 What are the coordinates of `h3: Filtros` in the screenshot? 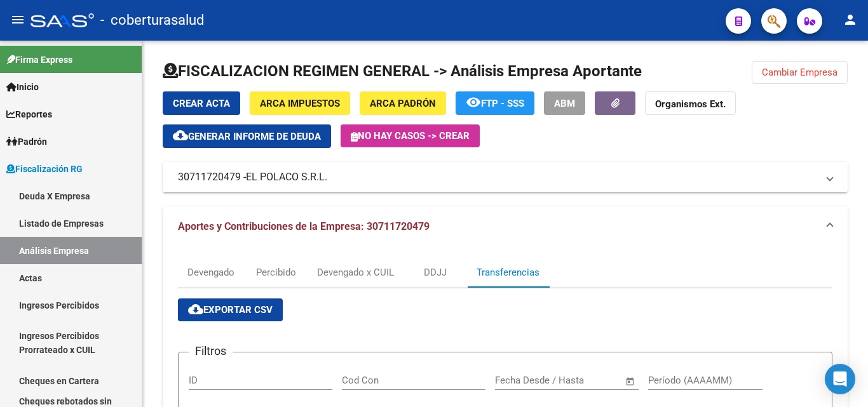 It's located at (210, 351).